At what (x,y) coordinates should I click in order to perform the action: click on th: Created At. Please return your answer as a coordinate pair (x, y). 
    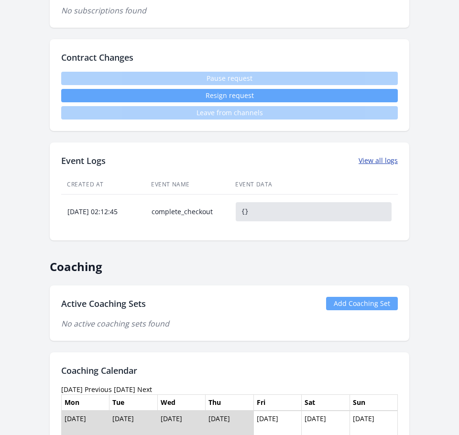
    Looking at the image, I should click on (103, 185).